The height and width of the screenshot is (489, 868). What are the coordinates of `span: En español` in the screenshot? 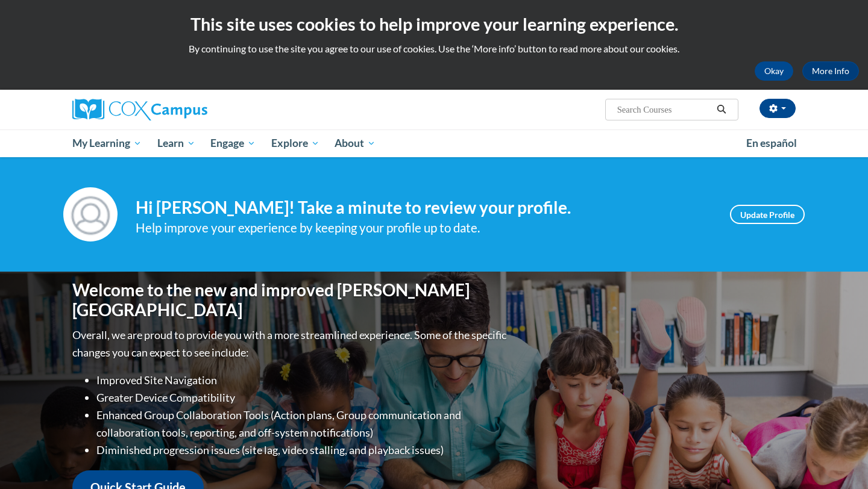 It's located at (771, 143).